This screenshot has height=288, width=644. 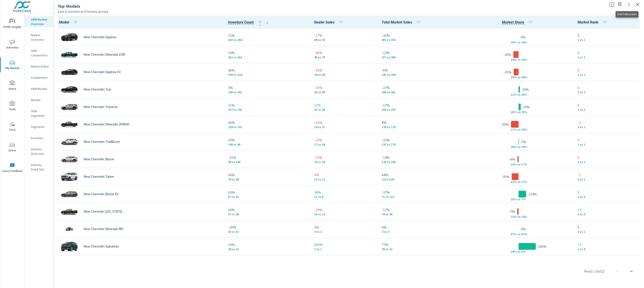 What do you see at coordinates (268, 175) in the screenshot?
I see `p: 56%` at bounding box center [268, 175].